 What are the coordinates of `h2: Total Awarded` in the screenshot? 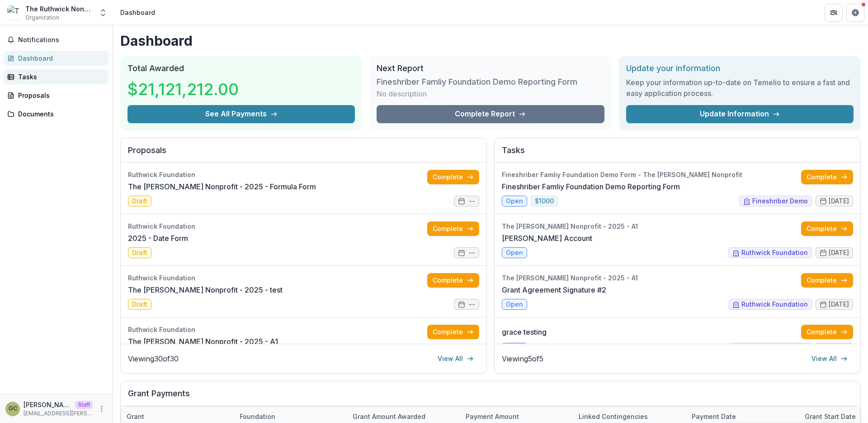 It's located at (242, 68).